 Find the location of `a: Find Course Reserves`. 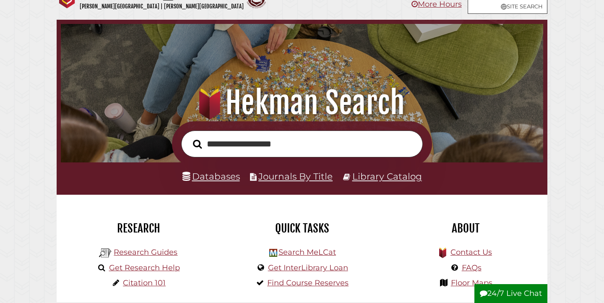

a: Find Course Reserves is located at coordinates (308, 283).